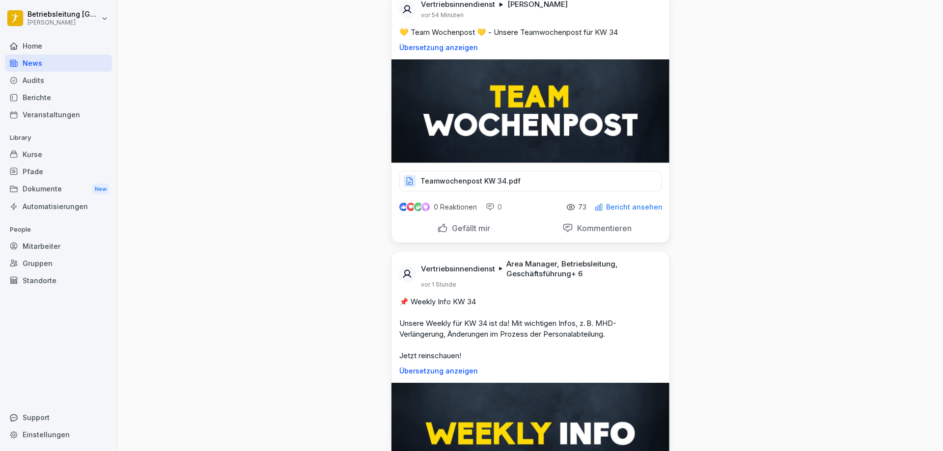  I want to click on a: Standorte, so click(58, 280).